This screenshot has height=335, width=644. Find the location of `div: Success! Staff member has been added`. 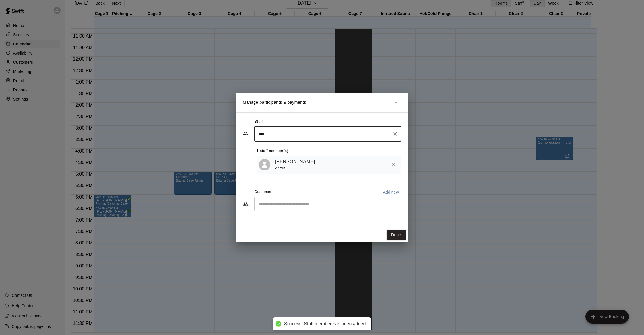

div: Success! Staff member has been added is located at coordinates (325, 324).